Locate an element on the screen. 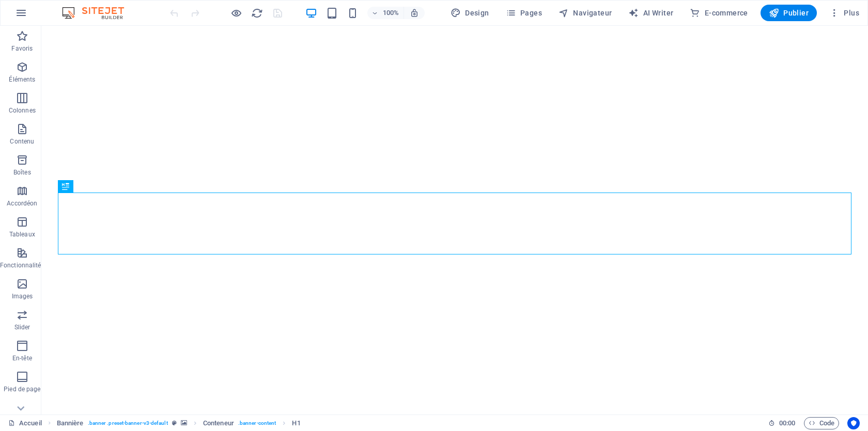 The height and width of the screenshot is (431, 868). i: Cet élément contient un arrière-plan. is located at coordinates (184, 423).